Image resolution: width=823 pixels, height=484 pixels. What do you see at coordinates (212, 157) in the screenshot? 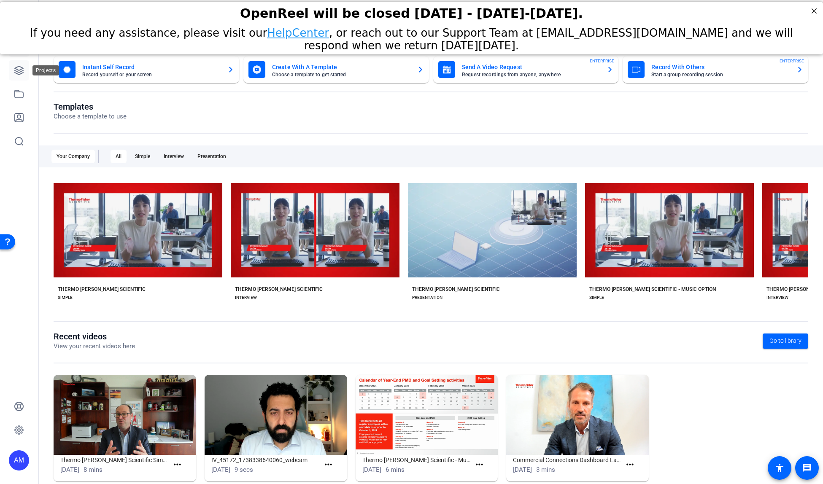
I see `div: Presentation` at bounding box center [212, 157].